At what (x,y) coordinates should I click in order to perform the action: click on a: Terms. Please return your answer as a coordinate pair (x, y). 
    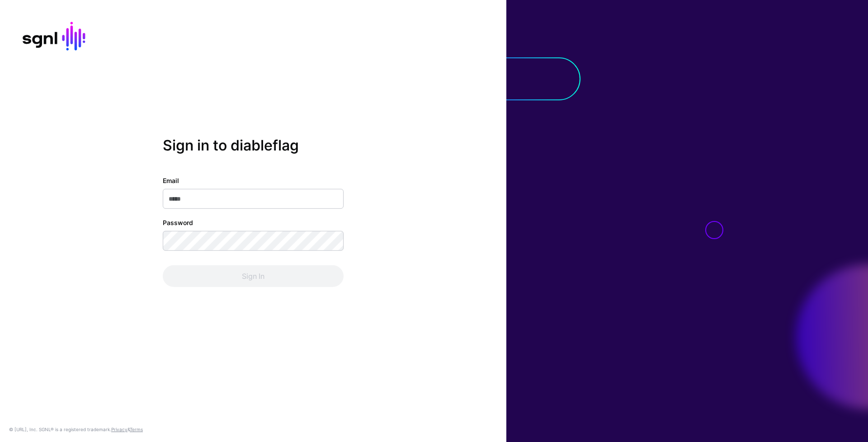
    Looking at the image, I should click on (136, 430).